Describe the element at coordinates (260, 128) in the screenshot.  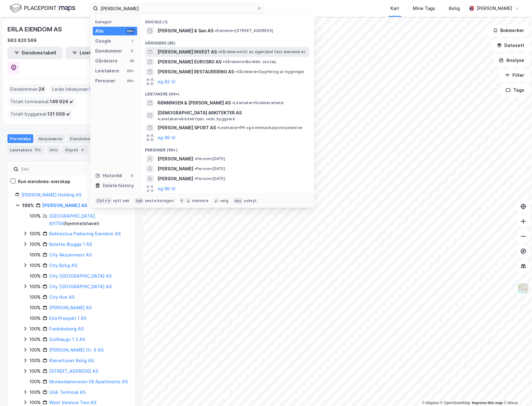
I see `span: Leietaker • PR og kommunikasjonstjenester` at that location.